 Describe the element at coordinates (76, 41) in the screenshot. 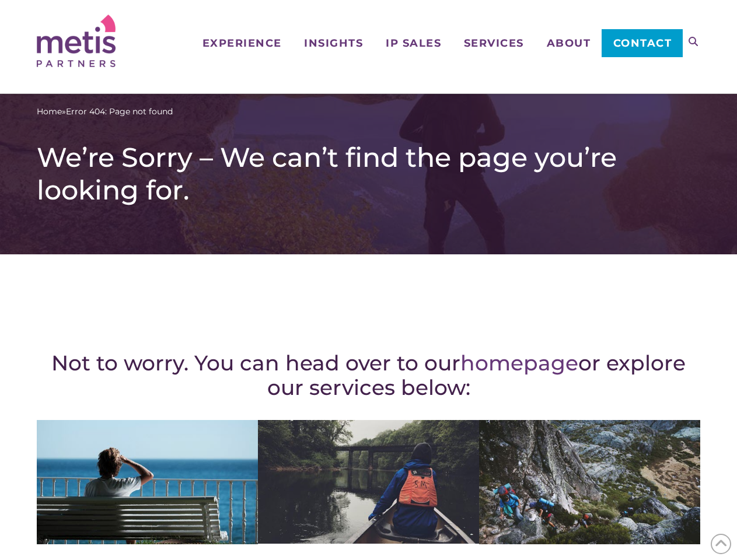

I see `img: Metis Partners` at that location.